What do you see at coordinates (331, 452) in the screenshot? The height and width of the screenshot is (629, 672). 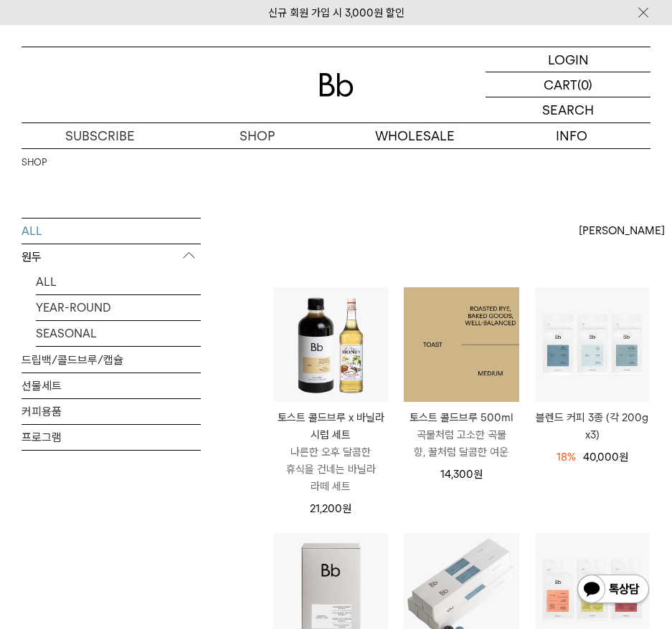 I see `a: 토스트 콜드브루 x 바닐라 시럽 세트 나른한 오후 달콤한 휴식을 건네는 바닐라 라떼 세트` at bounding box center [331, 452].